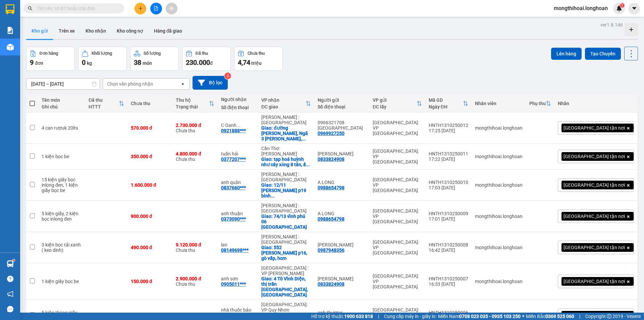 This screenshot has width=644, height=320. What do you see at coordinates (31, 9) in the screenshot?
I see `span: search` at bounding box center [31, 9].